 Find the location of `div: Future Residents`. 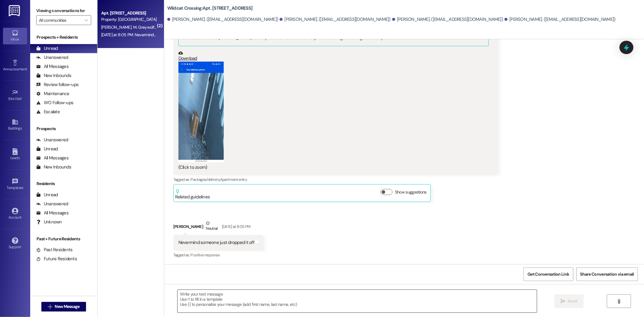

div: Future Residents is located at coordinates (56, 259).